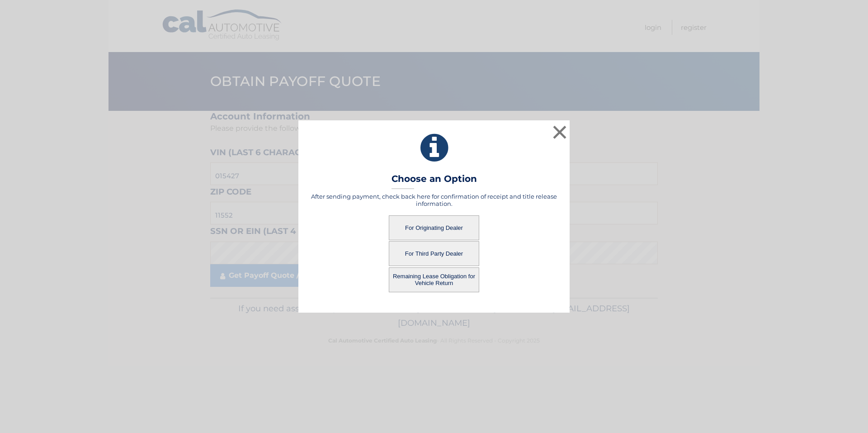  I want to click on h3: Choose an Option, so click(434, 181).